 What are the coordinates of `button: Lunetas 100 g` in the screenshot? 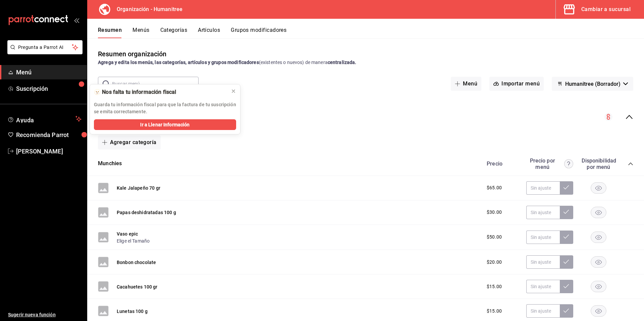 It's located at (132, 312).